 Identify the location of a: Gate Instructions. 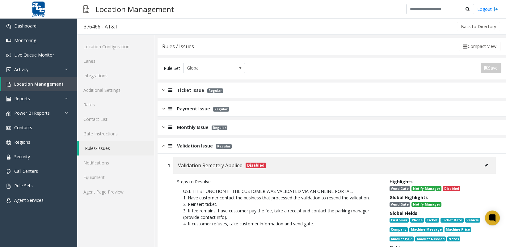
(116, 133).